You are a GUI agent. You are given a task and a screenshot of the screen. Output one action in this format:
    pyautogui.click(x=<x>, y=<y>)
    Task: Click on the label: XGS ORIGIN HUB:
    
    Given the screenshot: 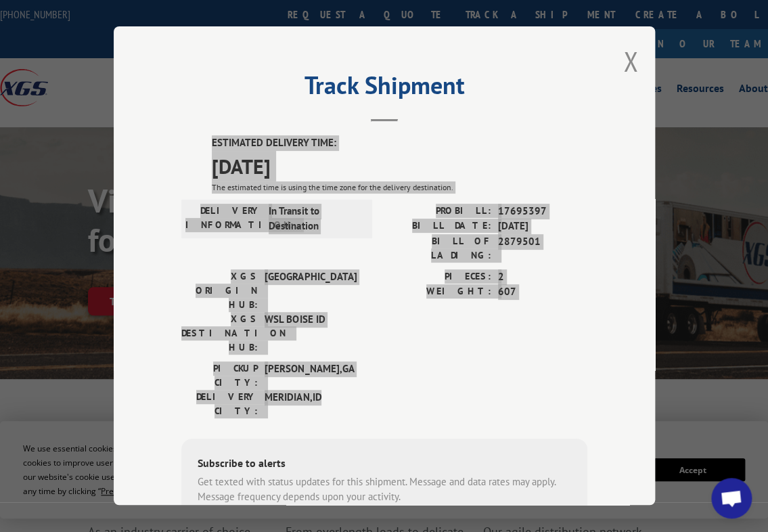 What is the action you would take?
    pyautogui.click(x=219, y=290)
    